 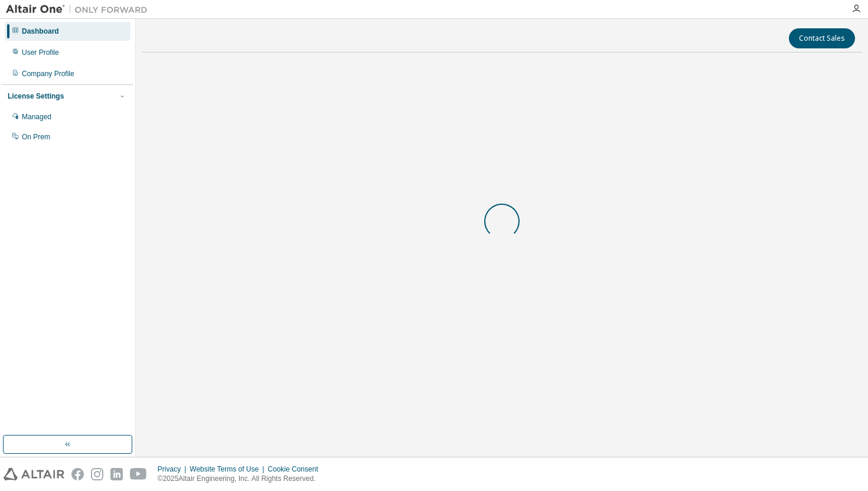 What do you see at coordinates (296, 469) in the screenshot?
I see `div: Cookie Consent` at bounding box center [296, 469].